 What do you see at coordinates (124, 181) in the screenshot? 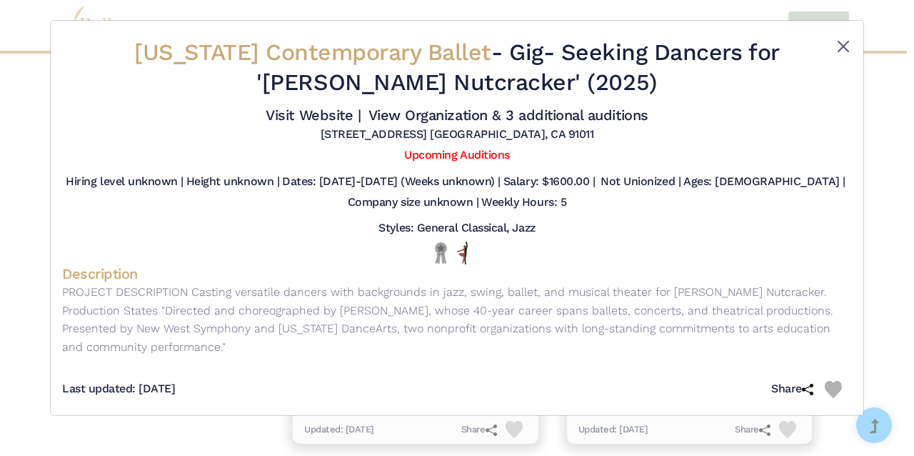
I see `h5: Hiring level unknown |` at bounding box center [124, 181].